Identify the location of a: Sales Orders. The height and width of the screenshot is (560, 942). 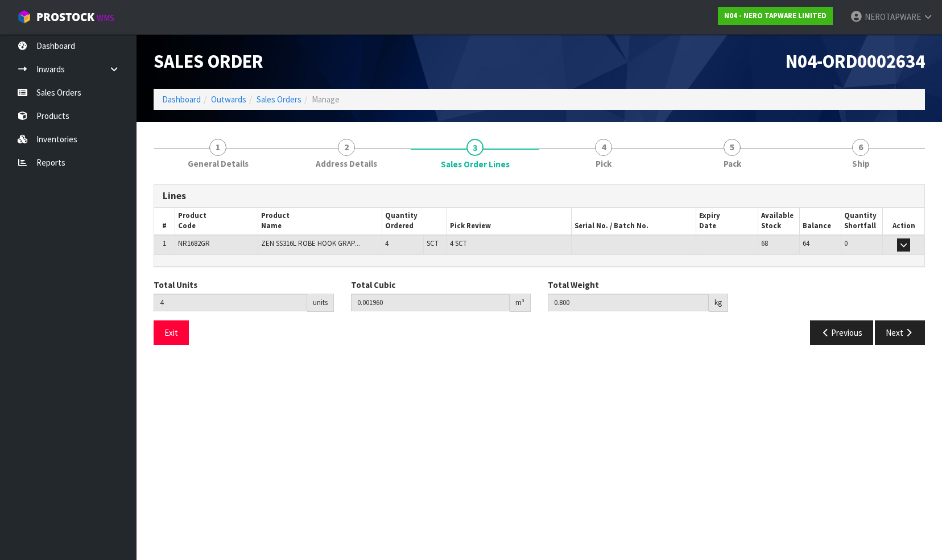
(279, 99).